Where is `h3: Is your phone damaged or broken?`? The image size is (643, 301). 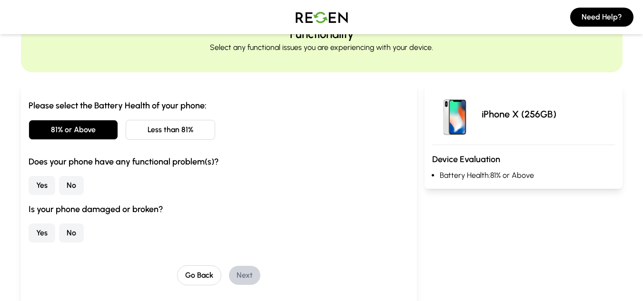 h3: Is your phone damaged or broken? is located at coordinates (219, 209).